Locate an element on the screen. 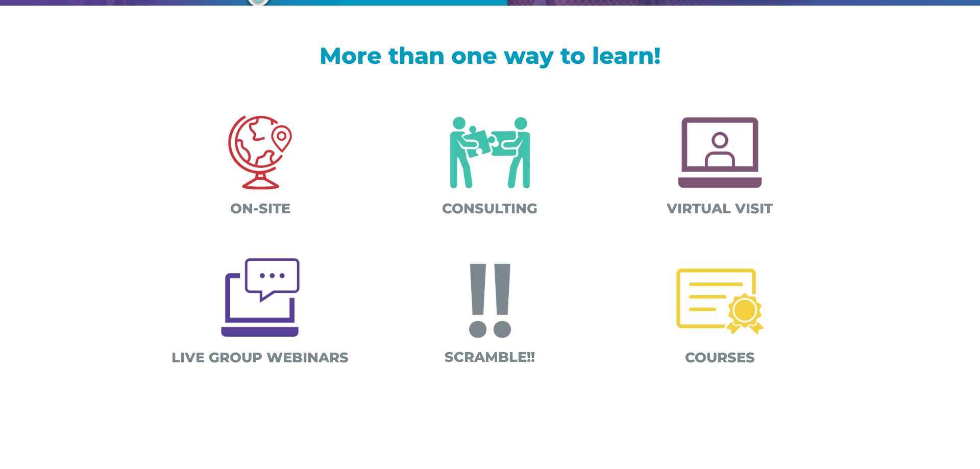 This screenshot has height=469, width=980. span: LIVE GROUP WEBINARS is located at coordinates (260, 357).